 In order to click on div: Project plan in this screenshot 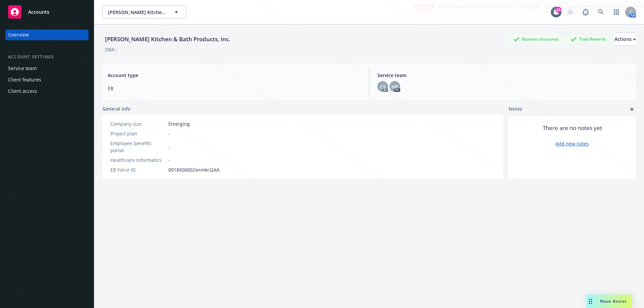, I will do `click(138, 133)`.